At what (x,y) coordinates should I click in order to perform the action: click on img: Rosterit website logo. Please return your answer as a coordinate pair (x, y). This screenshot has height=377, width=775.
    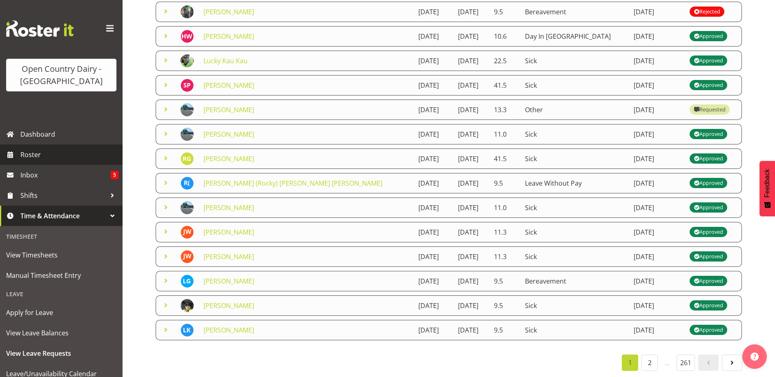
    Looking at the image, I should click on (40, 29).